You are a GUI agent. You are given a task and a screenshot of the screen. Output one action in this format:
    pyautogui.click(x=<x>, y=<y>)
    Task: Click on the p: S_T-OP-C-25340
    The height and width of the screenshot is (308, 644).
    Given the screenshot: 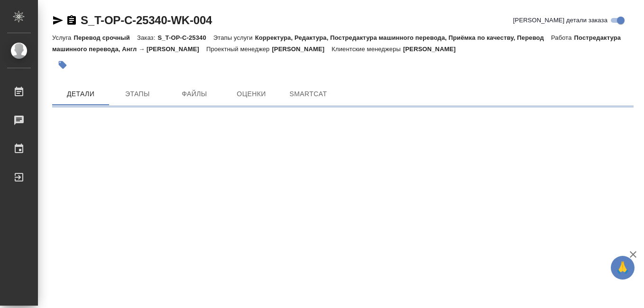 What is the action you would take?
    pyautogui.click(x=185, y=38)
    